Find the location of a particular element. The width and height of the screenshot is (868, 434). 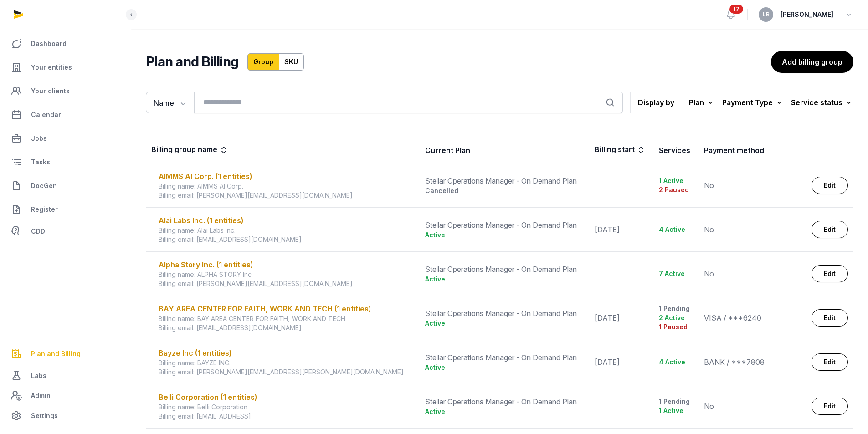

div: Alpha Story Inc. (1 entities) is located at coordinates (286, 265).